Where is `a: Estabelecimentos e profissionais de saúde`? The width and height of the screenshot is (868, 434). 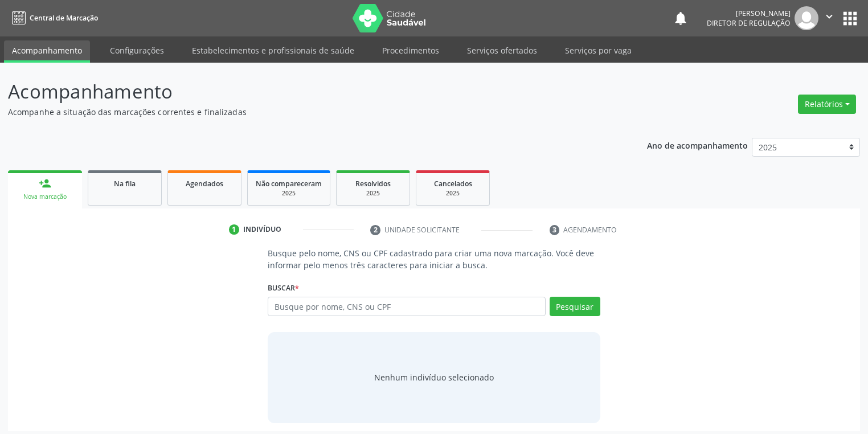
a: Estabelecimentos e profissionais de saúde is located at coordinates (273, 50).